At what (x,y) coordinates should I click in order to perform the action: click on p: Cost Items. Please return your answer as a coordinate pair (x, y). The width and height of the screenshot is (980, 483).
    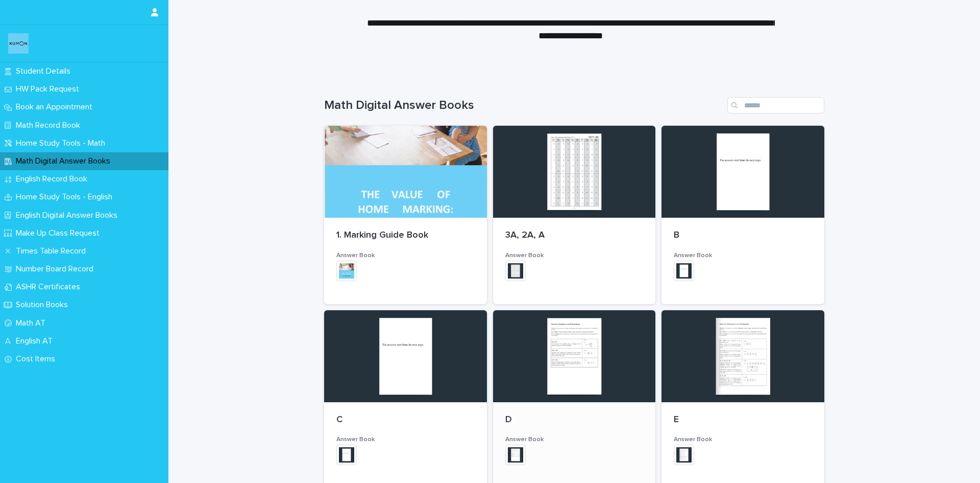
    Looking at the image, I should click on (38, 358).